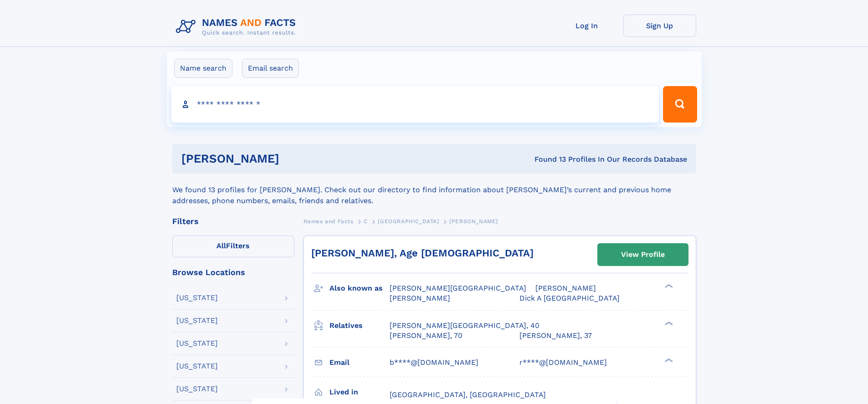 The width and height of the screenshot is (868, 404). What do you see at coordinates (366, 222) in the screenshot?
I see `span: C` at bounding box center [366, 222].